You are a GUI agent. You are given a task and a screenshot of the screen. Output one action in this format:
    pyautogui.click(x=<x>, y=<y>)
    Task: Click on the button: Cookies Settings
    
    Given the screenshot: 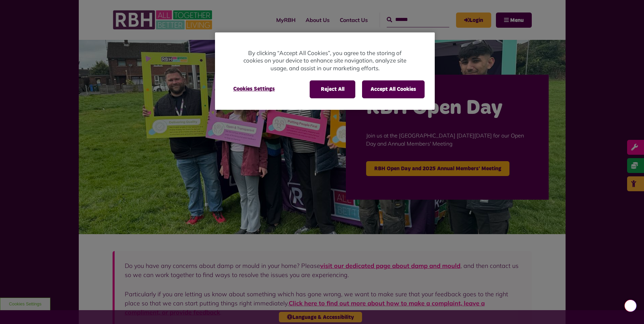 What is the action you would take?
    pyautogui.click(x=254, y=89)
    